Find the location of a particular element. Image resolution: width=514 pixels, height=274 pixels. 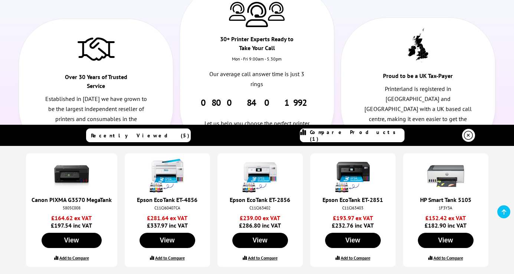

a: Canon PIXMA G3570 MegaTank is located at coordinates (72, 200).